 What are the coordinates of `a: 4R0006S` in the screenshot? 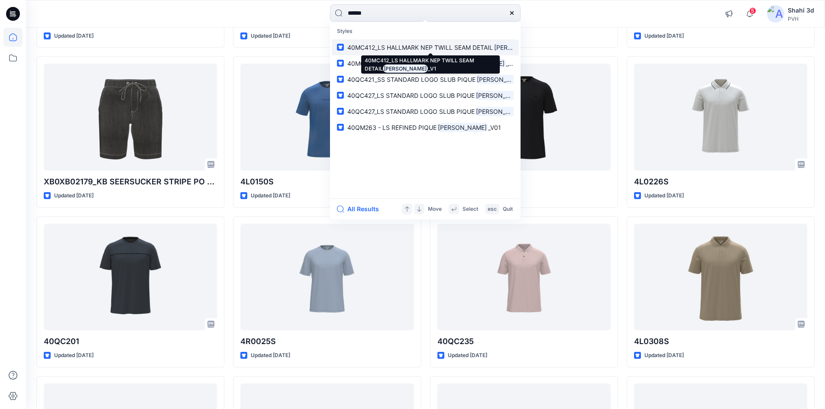 It's located at (524, 117).